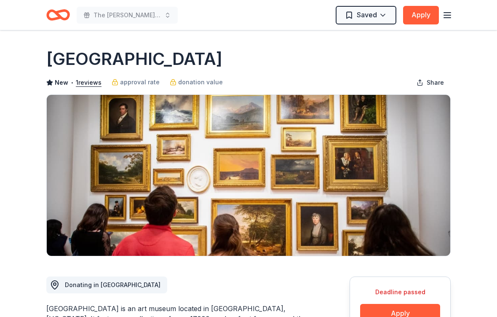  I want to click on img: Image for High Museum of Art, so click(248, 175).